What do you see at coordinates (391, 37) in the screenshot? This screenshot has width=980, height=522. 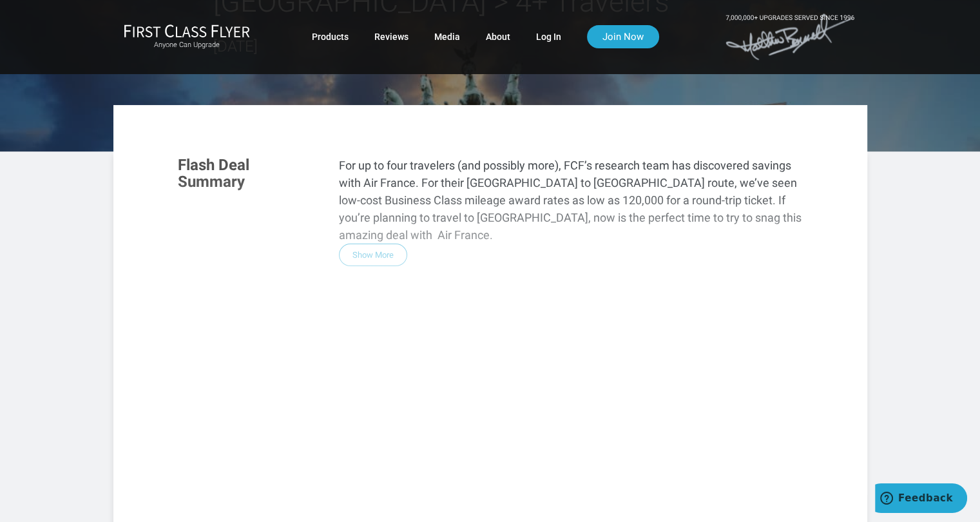 I see `a: Reviews` at bounding box center [391, 37].